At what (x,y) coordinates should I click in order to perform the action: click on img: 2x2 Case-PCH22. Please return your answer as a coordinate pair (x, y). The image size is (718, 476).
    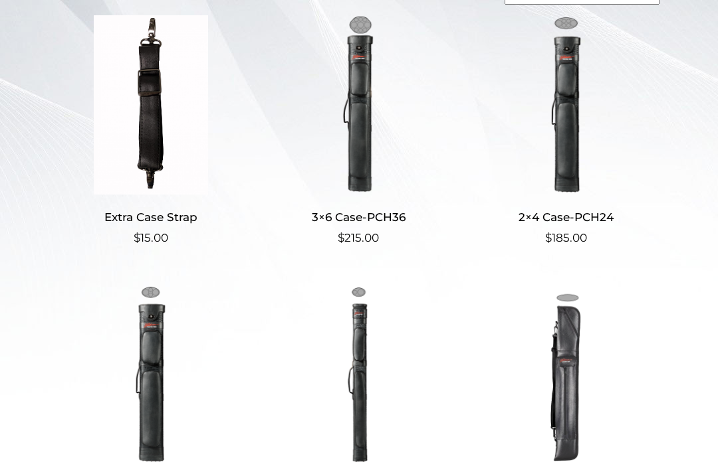
    Looking at the image, I should click on (151, 374).